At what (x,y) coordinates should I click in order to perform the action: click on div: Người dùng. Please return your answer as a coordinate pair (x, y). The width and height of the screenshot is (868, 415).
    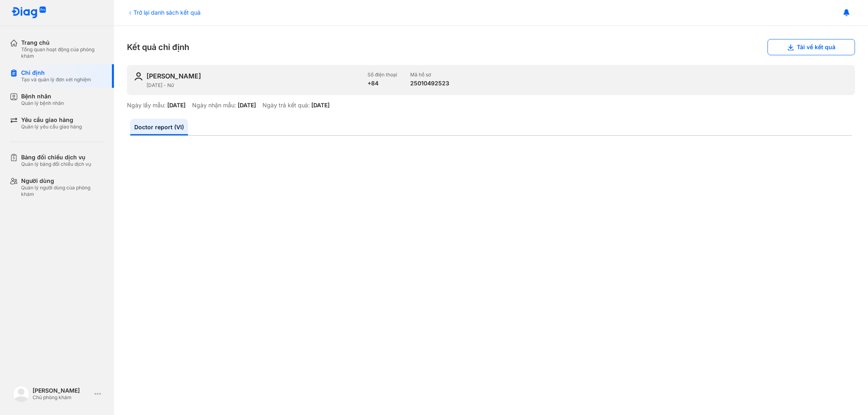
    Looking at the image, I should click on (63, 181).